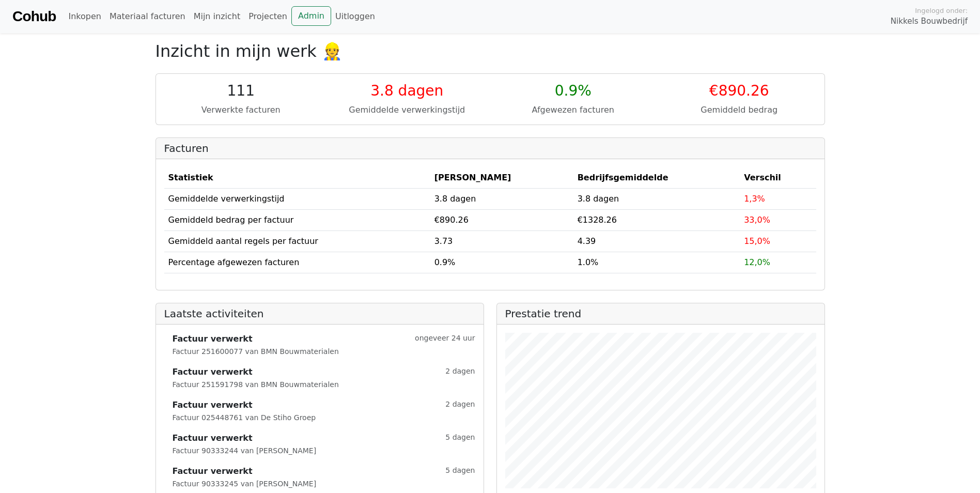 Image resolution: width=980 pixels, height=493 pixels. What do you see at coordinates (320, 314) in the screenshot?
I see `h2: Laatste activiteiten` at bounding box center [320, 314].